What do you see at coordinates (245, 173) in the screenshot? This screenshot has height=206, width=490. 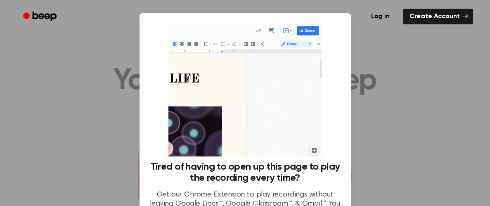 I see `h3: Tired of having to open up this page to play the recording every time?` at bounding box center [245, 173].